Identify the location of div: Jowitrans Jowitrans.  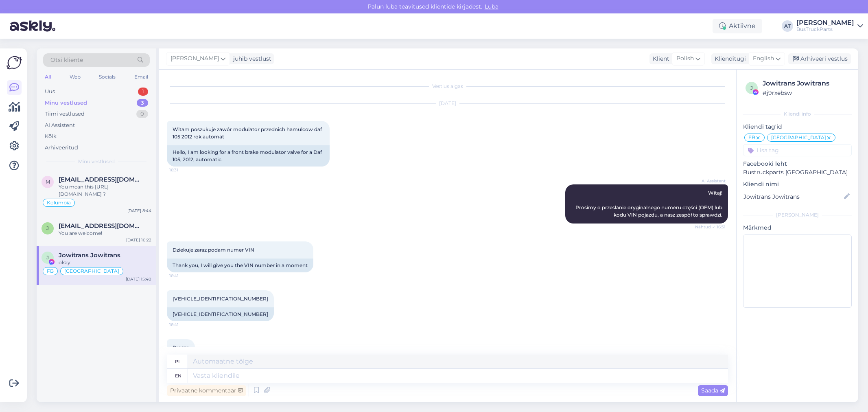
(806, 84).